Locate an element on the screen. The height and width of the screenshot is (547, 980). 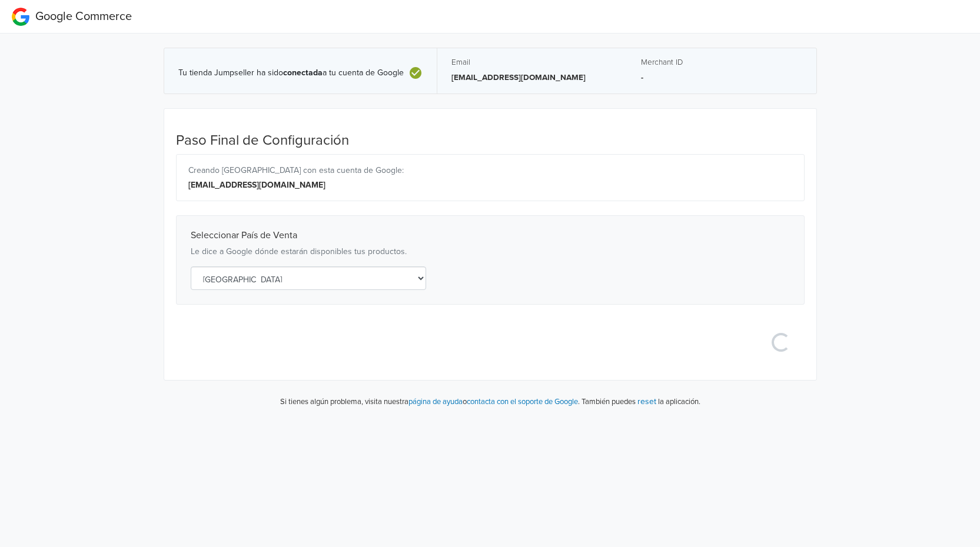
p: Le dice a Google dónde estarán disponibles tus productos. is located at coordinates (490, 252).